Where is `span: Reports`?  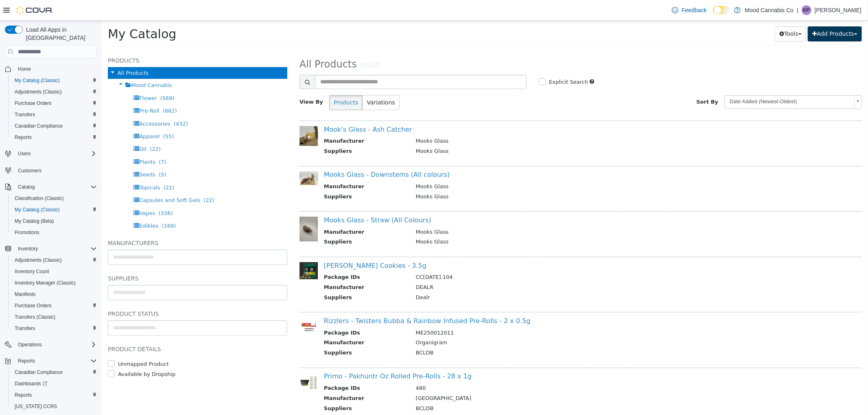 span: Reports is located at coordinates (56, 361).